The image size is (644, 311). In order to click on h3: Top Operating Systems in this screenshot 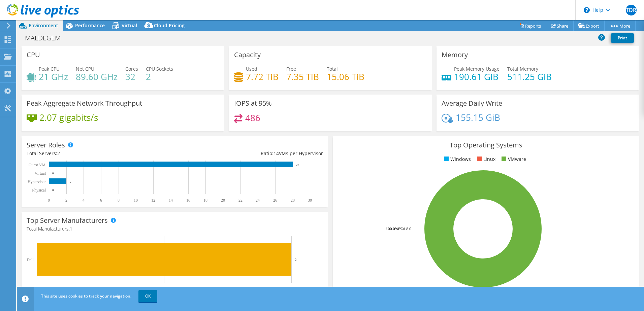, I will do `click(486, 145)`.